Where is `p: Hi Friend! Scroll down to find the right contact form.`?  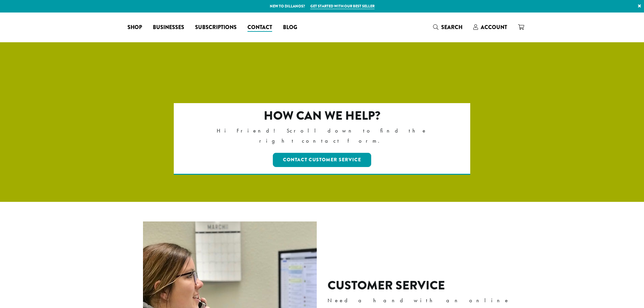 p: Hi Friend! Scroll down to find the right contact form. is located at coordinates (322, 136).